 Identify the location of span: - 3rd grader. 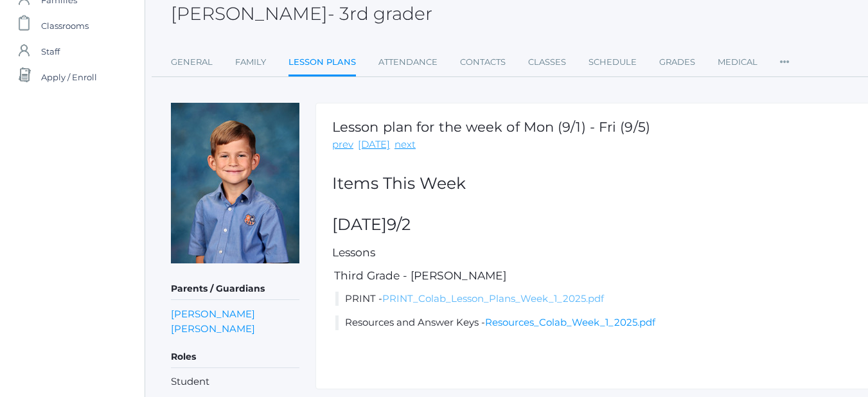
(380, 13).